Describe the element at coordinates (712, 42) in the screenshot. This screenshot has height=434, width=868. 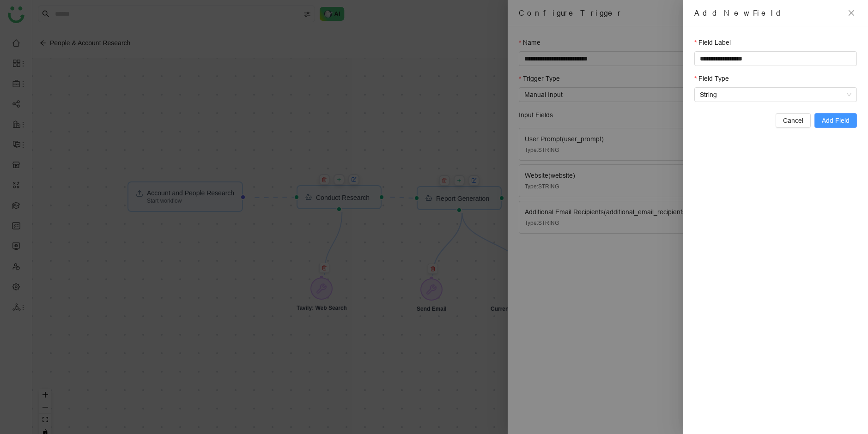
I see `label: Field Label` at that location.